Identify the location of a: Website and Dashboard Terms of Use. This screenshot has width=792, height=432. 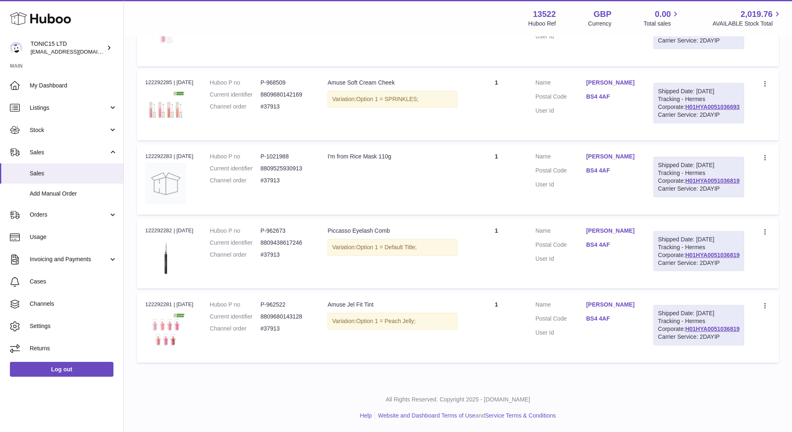
(427, 416).